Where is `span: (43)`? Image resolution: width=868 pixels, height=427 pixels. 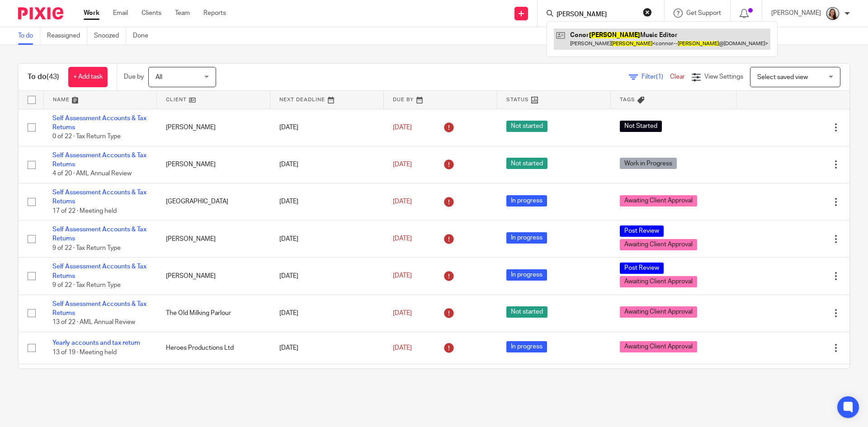 span: (43) is located at coordinates (53, 77).